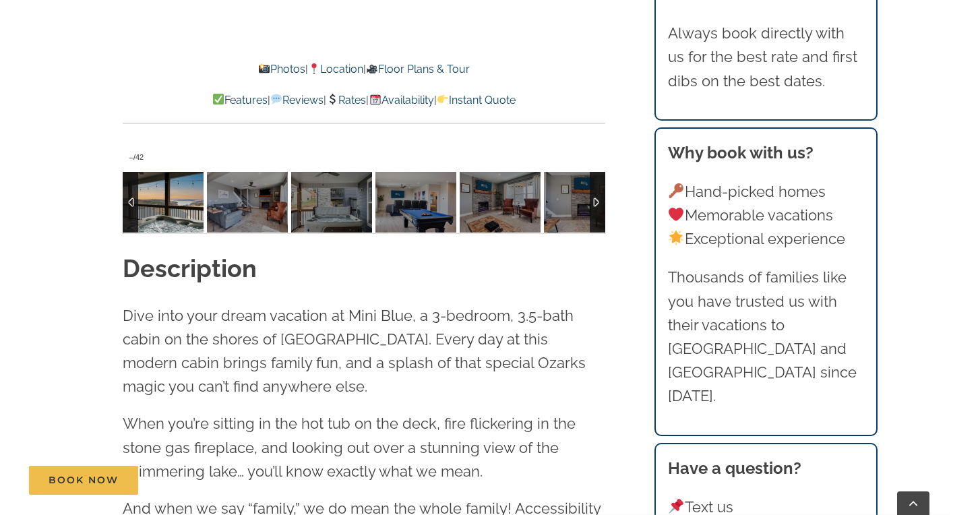 The height and width of the screenshot is (515, 980). What do you see at coordinates (84, 480) in the screenshot?
I see `span: Book Now` at bounding box center [84, 480].